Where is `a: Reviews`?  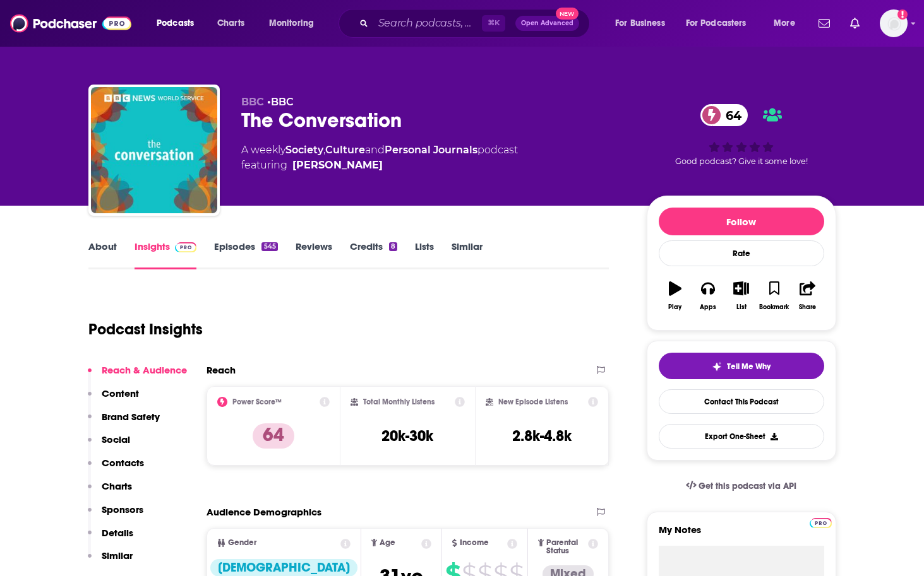
a: Reviews is located at coordinates (314, 255).